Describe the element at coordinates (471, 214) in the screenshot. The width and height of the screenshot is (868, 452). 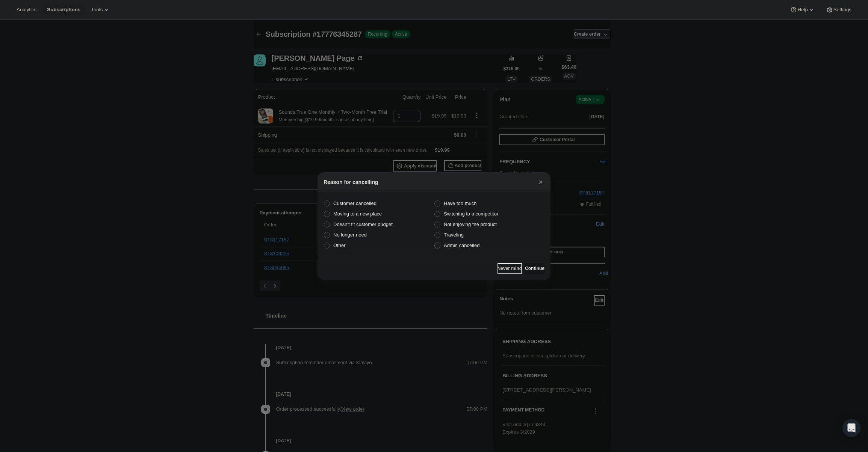
I see `span: Switching to a competitor` at that location.